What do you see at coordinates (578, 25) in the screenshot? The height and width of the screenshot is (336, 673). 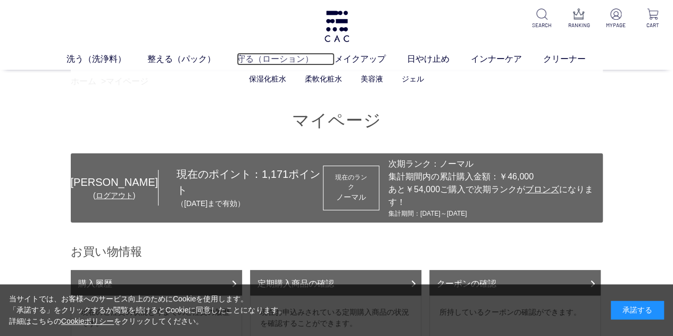 I see `p: RANKING` at bounding box center [578, 25].